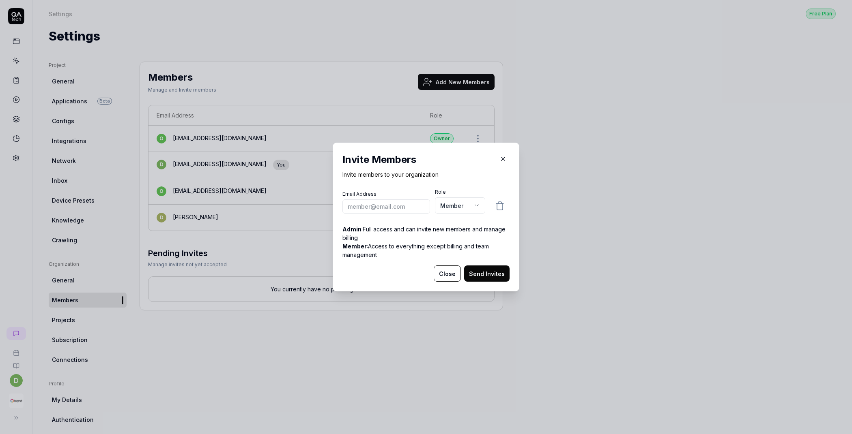 This screenshot has width=852, height=434. What do you see at coordinates (354, 246) in the screenshot?
I see `strong: Member` at bounding box center [354, 246].